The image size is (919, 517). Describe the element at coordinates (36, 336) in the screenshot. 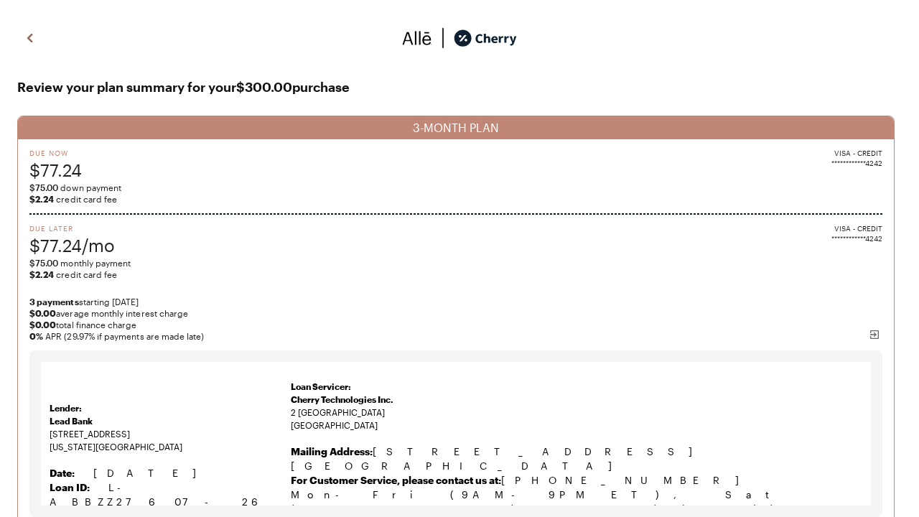

I see `b: 0 %` at that location.